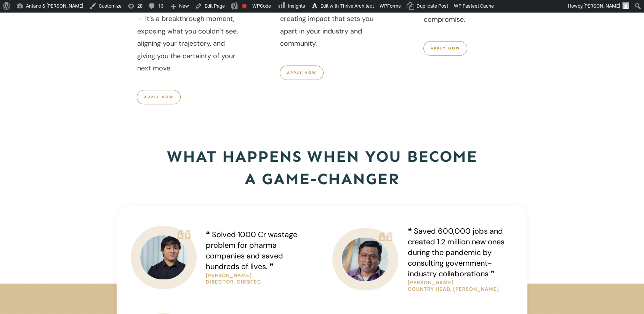 This screenshot has height=314, width=644. Describe the element at coordinates (376, 259) in the screenshot. I see `img: Suresh Kumar` at that location.